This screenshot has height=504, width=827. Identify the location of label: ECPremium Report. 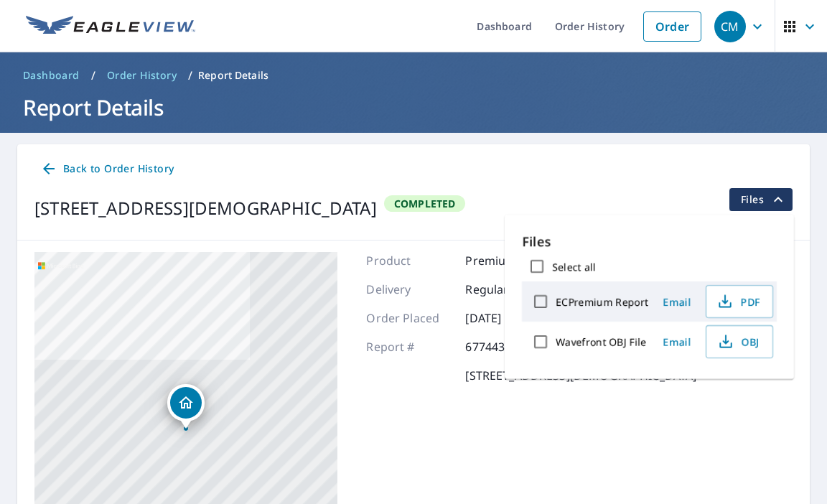
(602, 302).